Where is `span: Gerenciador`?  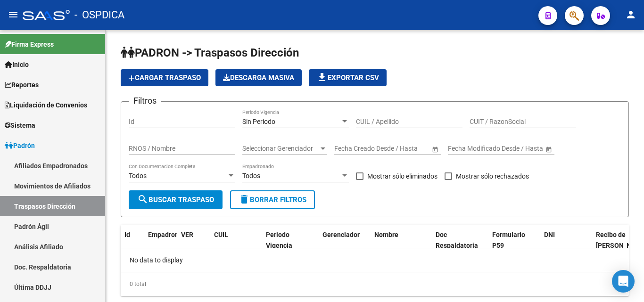
span: Gerenciador is located at coordinates (341, 234).